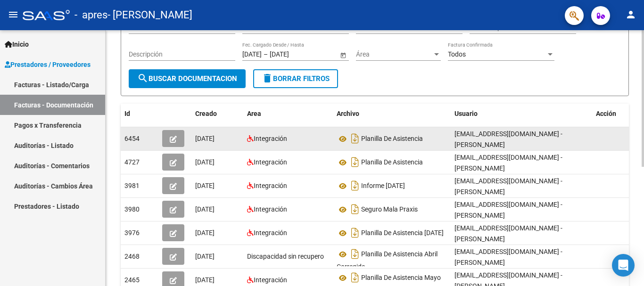 The width and height of the screenshot is (644, 286). Describe the element at coordinates (293, 54) in the screenshot. I see `input: Fecha fin` at that location.